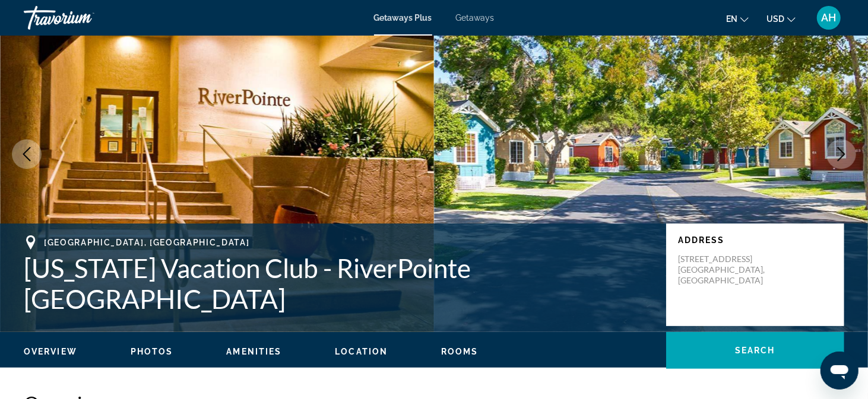  What do you see at coordinates (731, 19) in the screenshot?
I see `span: en` at bounding box center [731, 19].